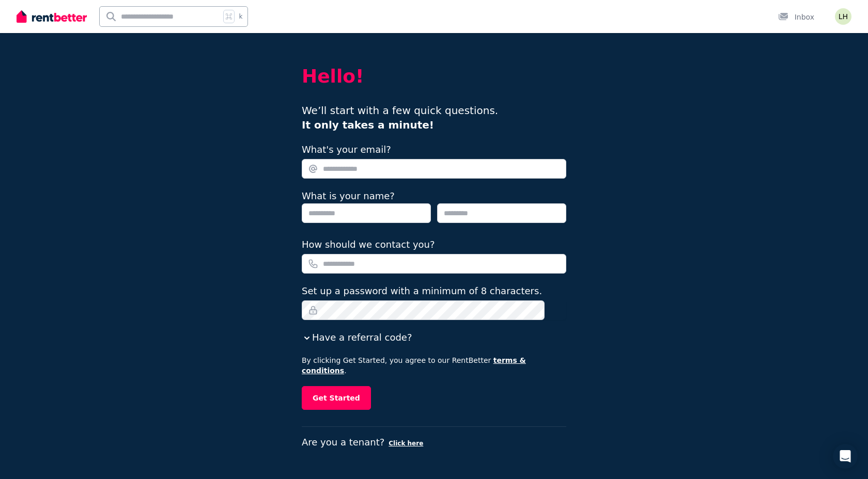 The image size is (868, 479). What do you see at coordinates (368, 125) in the screenshot?
I see `b: It only takes a minute!` at bounding box center [368, 125].